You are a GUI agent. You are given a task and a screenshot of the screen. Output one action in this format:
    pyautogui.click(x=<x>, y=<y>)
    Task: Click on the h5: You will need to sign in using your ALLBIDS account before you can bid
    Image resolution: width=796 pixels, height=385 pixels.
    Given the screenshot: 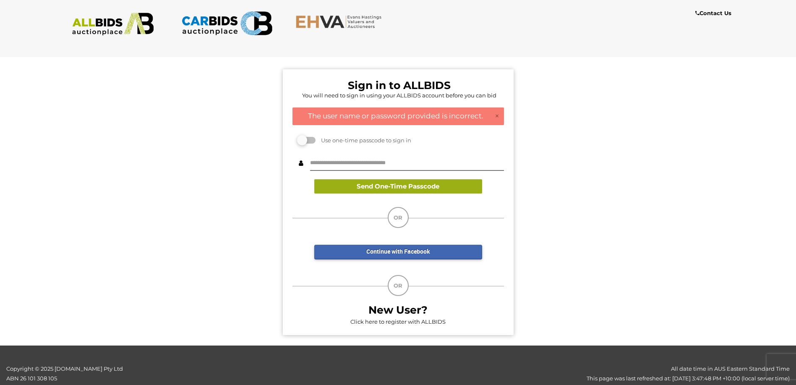 What is the action you would take?
    pyautogui.click(x=399, y=95)
    